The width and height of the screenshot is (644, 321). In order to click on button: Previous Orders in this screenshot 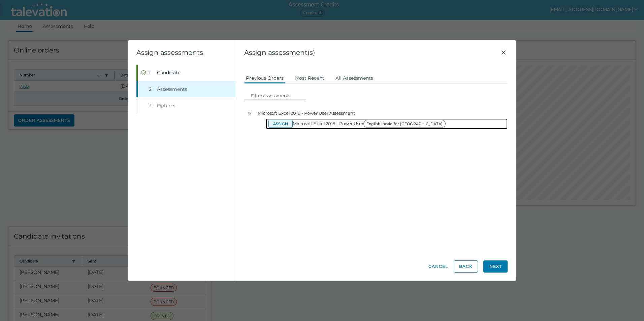, I will do `click(265, 78)`.